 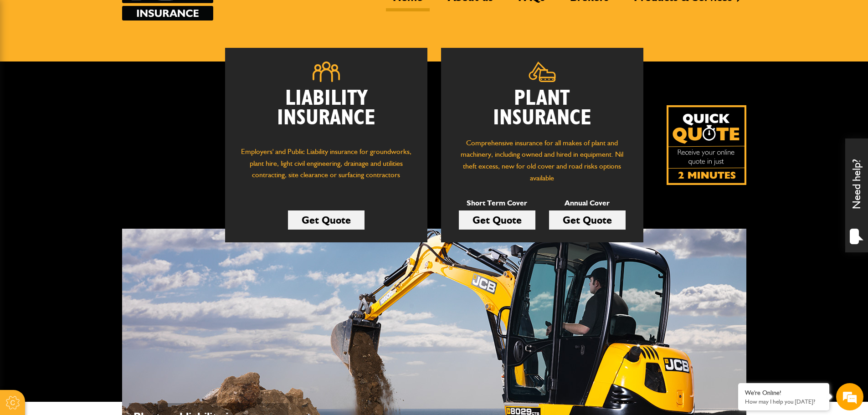 What do you see at coordinates (100, 57) in the screenshot?
I see `div: Chat with us now` at bounding box center [100, 57].